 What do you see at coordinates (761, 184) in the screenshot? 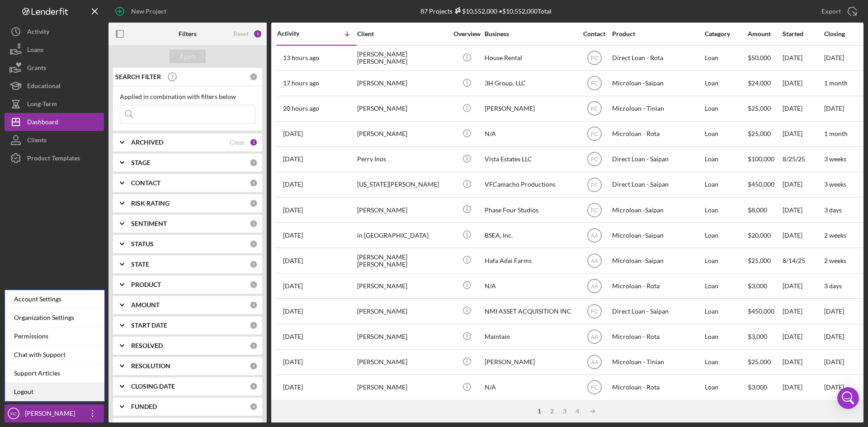
I see `span: $450,000` at bounding box center [761, 184].